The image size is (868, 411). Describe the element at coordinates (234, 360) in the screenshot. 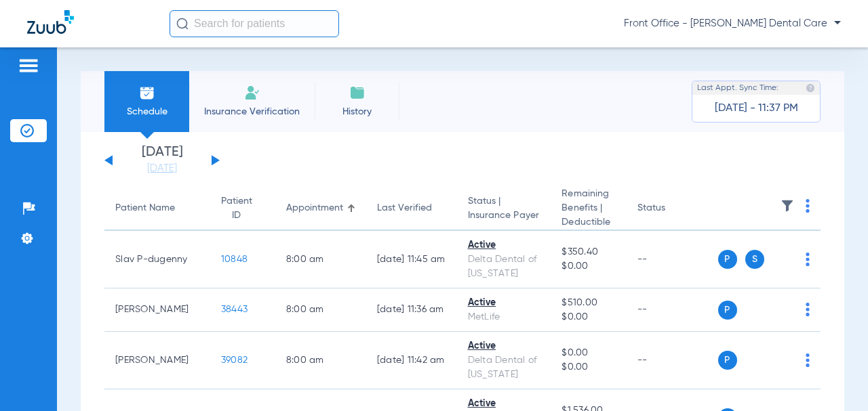

I see `span: 39082` at that location.